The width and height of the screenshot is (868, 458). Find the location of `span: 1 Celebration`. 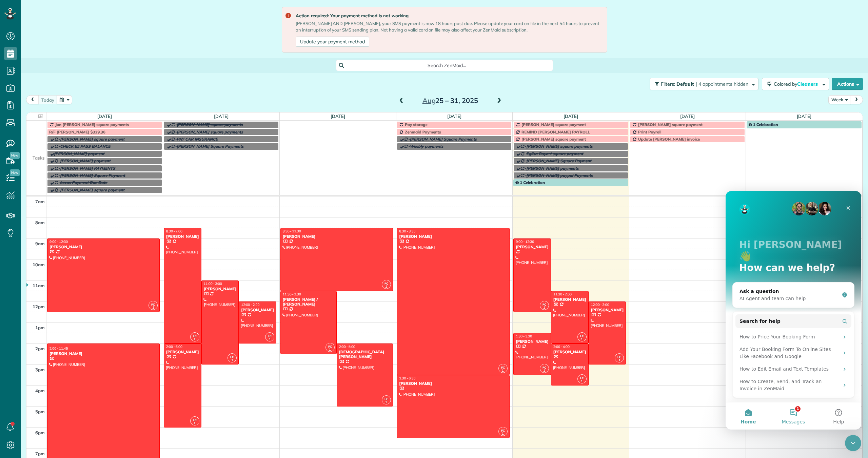

span: 1 Celebration is located at coordinates (763, 125).